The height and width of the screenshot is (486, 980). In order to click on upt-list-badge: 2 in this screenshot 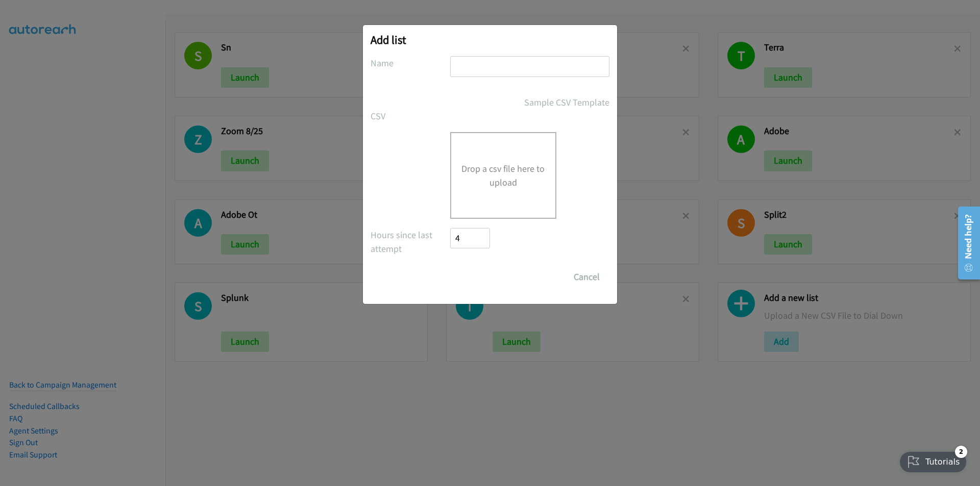, I will do `click(67, 10)`.